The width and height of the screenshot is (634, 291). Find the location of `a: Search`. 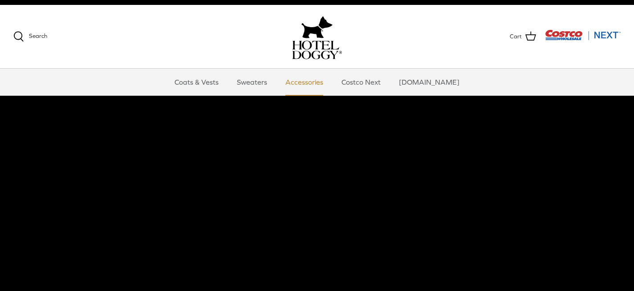

a: Search is located at coordinates (30, 37).